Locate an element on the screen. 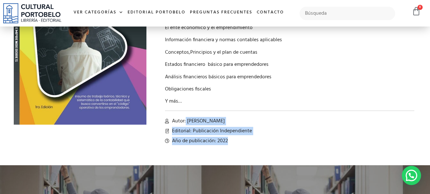 The image size is (430, 194). a: Contacto is located at coordinates (270, 12).